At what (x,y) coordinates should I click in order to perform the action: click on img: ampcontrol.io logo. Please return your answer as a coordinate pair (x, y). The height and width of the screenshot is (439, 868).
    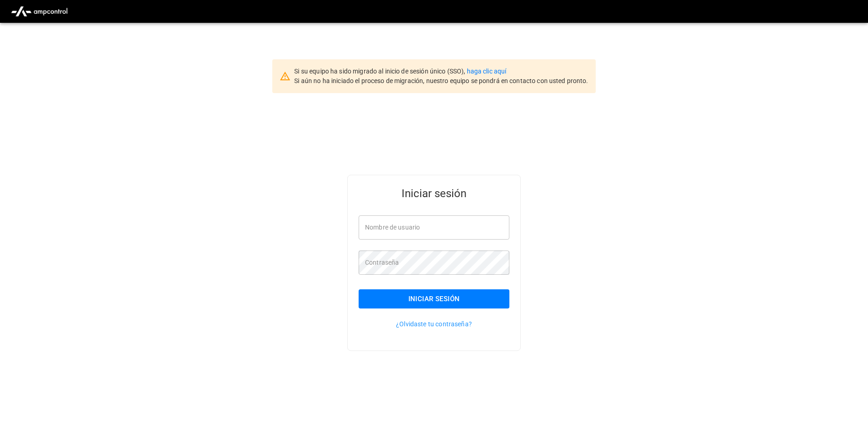
    Looking at the image, I should click on (39, 11).